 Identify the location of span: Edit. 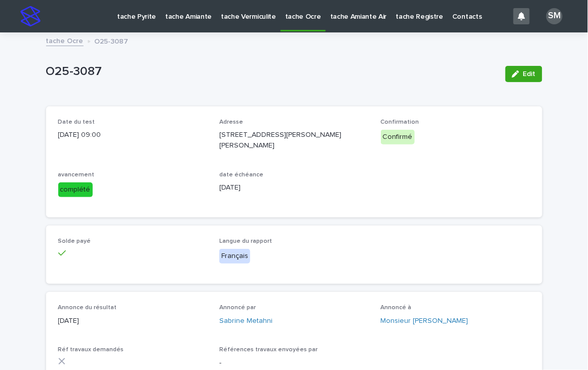
(529, 74).